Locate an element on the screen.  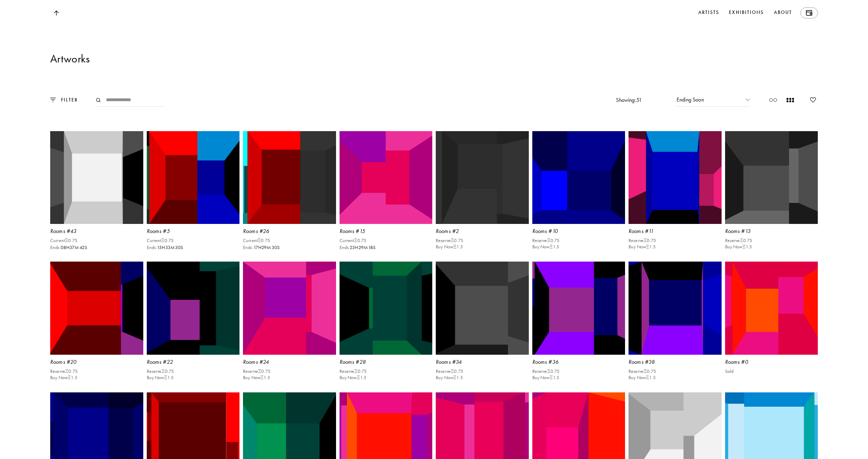
a: Rooms #24Rooms #24ReserveΞ0.75Buy NowΞ1.5 is located at coordinates (290, 325).